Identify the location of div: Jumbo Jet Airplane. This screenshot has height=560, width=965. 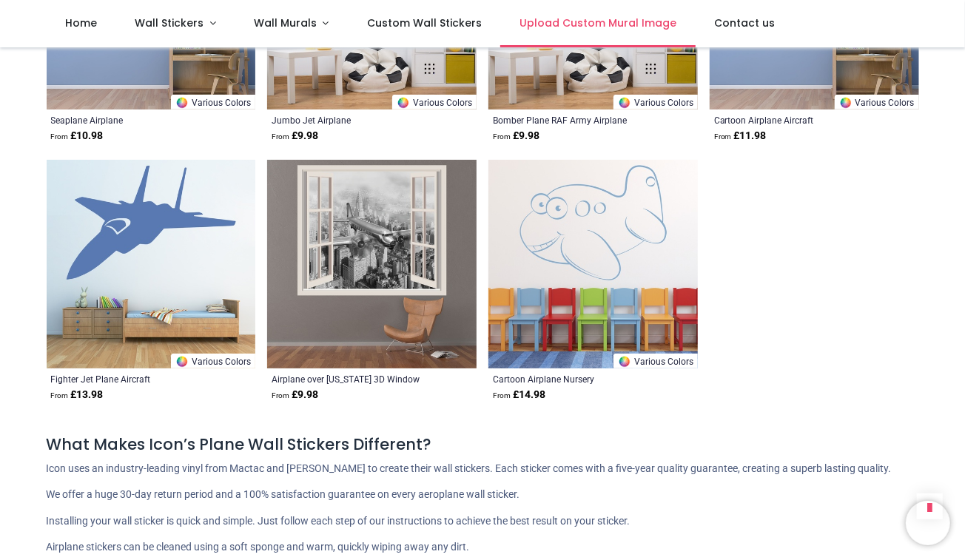
(351, 120).